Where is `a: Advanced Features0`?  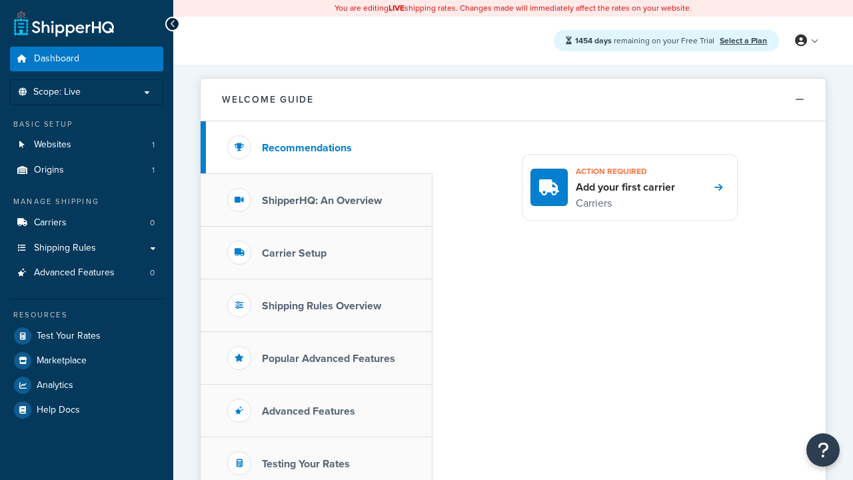
a: Advanced Features0 is located at coordinates (87, 273).